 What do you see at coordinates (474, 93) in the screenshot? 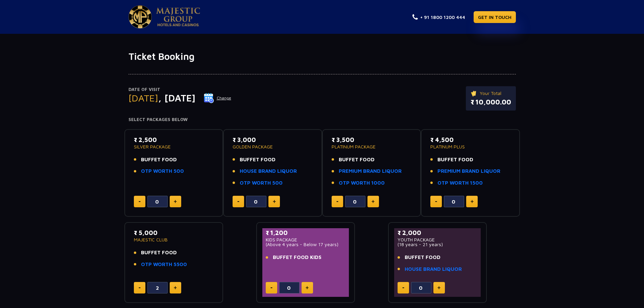
I see `img: ticket` at bounding box center [474, 93].